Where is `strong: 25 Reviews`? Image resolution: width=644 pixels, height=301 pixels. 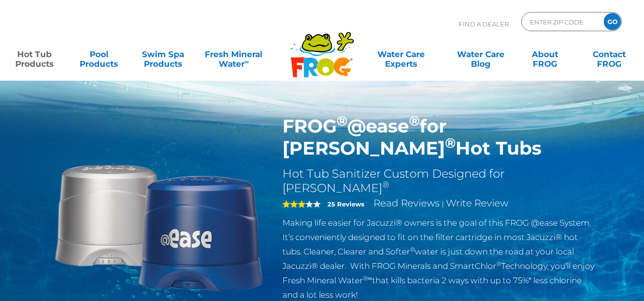 strong: 25 Reviews is located at coordinates (346, 204).